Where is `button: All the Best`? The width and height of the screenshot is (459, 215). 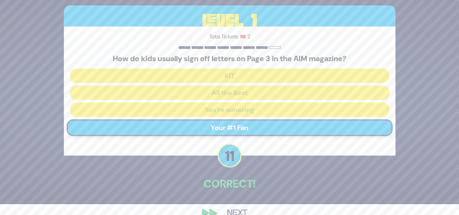 button: All the Best is located at coordinates (230, 93).